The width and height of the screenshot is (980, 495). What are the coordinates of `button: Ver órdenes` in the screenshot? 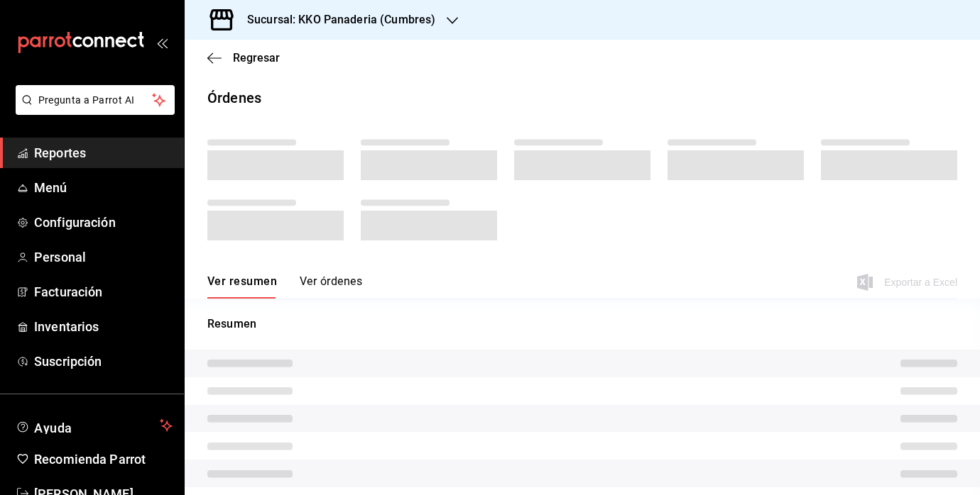 It's located at (331, 287).